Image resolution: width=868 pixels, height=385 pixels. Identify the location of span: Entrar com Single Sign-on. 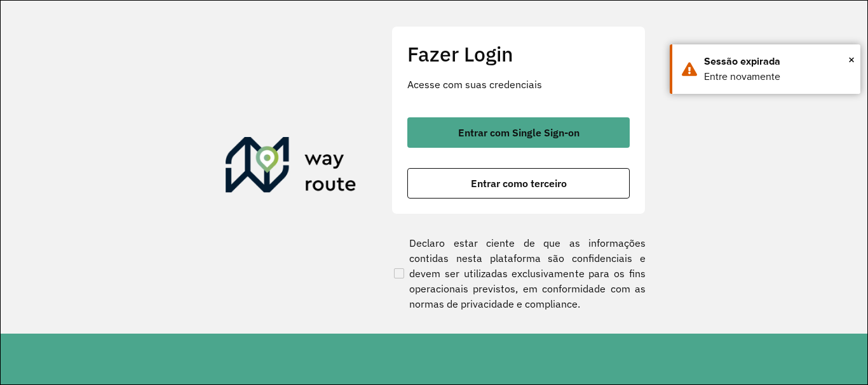
(519, 133).